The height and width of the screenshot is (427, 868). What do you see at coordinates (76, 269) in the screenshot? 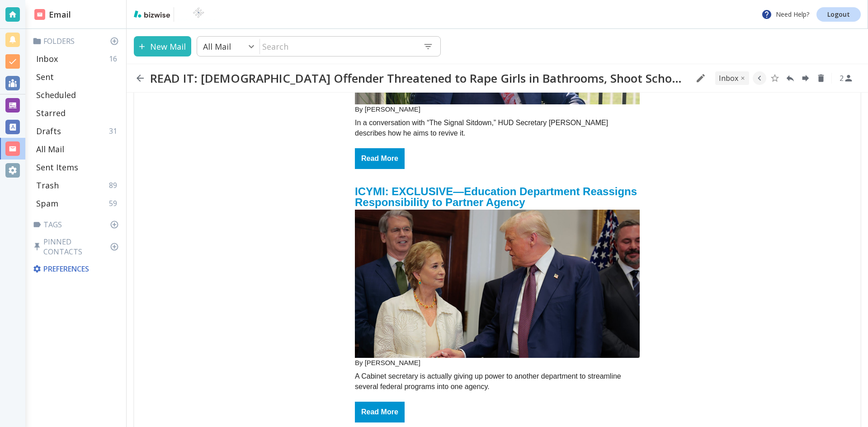
I see `div: Preferences` at bounding box center [76, 269].